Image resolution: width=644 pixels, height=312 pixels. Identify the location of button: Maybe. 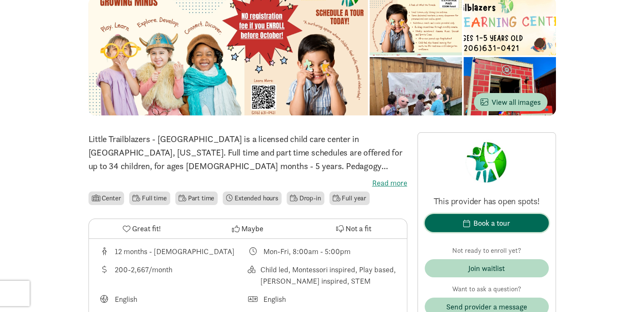
(248, 229).